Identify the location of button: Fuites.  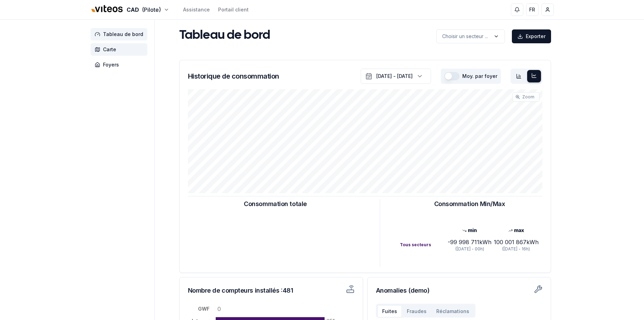
(389, 311).